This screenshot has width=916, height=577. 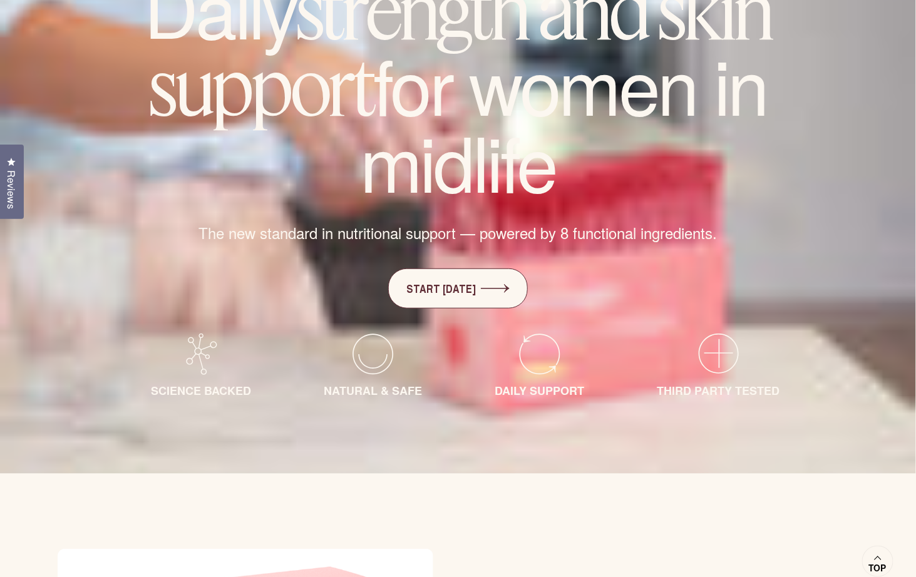 What do you see at coordinates (458, 233) in the screenshot?
I see `span: The new standard in nutritional support — powered by 8 functional ingredients.` at bounding box center [458, 233].